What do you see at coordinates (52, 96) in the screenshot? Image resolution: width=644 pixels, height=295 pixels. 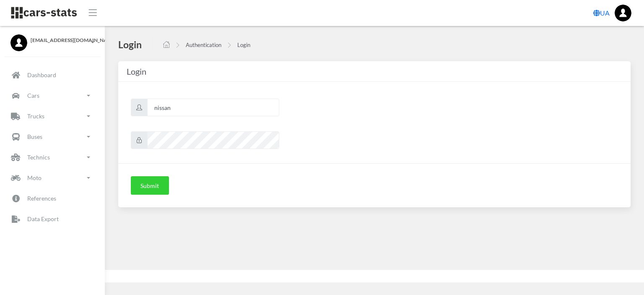 I see `a: Cars` at bounding box center [52, 96].